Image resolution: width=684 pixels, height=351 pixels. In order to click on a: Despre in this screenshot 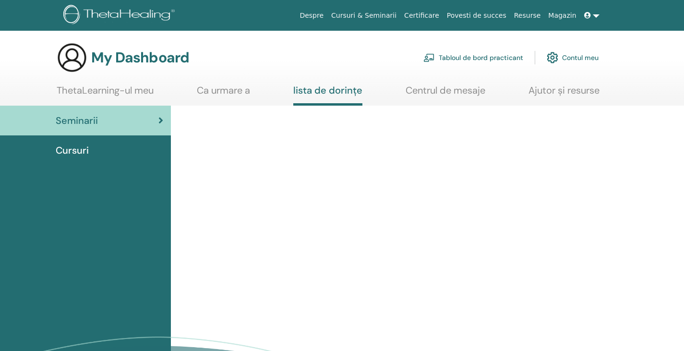, I will do `click(312, 15)`.